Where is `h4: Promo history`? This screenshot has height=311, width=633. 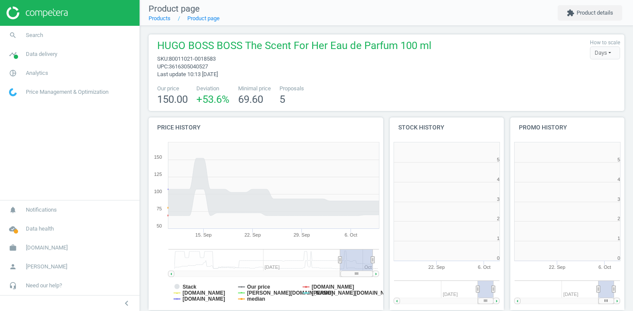
h4: Promo history is located at coordinates (567, 127).